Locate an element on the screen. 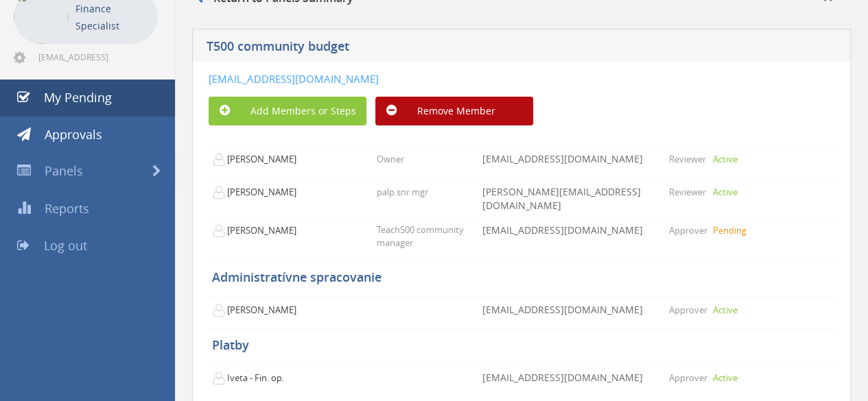  span: Panels is located at coordinates (64, 171).